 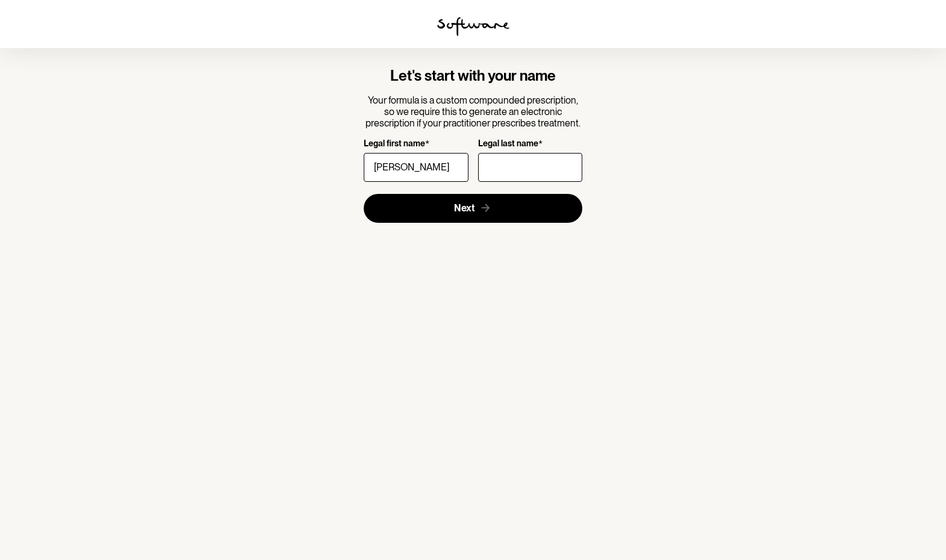 What do you see at coordinates (473, 209) in the screenshot?
I see `button: Next` at bounding box center [473, 209].